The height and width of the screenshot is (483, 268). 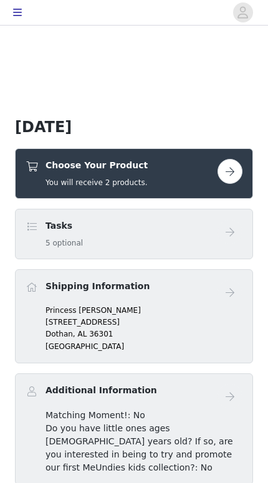 What do you see at coordinates (101, 390) in the screenshot?
I see `h4: Additional Information` at bounding box center [101, 390].